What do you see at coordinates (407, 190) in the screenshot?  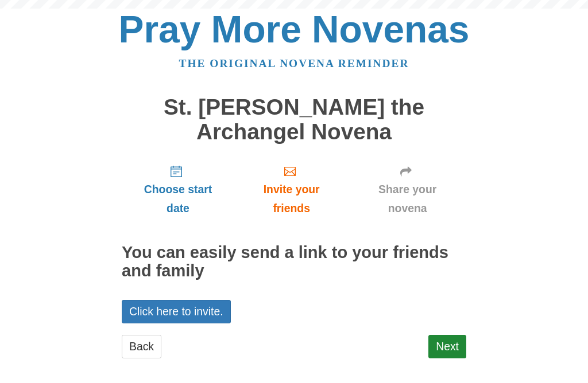 I see `a: Share your novena` at bounding box center [407, 190].